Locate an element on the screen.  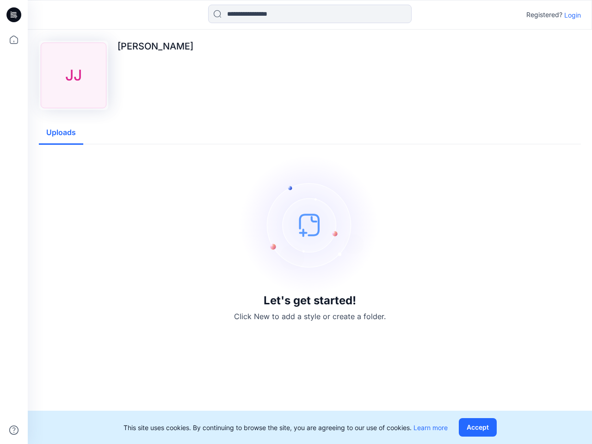
h3: Let's get started! is located at coordinates (310, 300).